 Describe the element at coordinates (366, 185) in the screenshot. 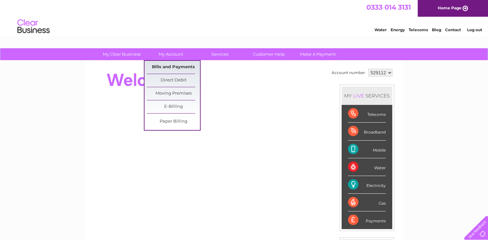

I see `div: Electricity` at that location.